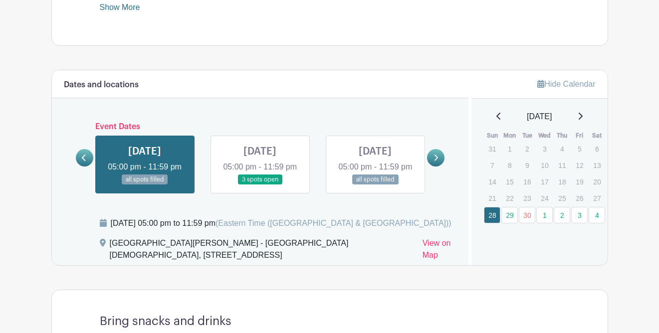 Image resolution: width=659 pixels, height=333 pixels. Describe the element at coordinates (492, 165) in the screenshot. I see `p: 7` at that location.